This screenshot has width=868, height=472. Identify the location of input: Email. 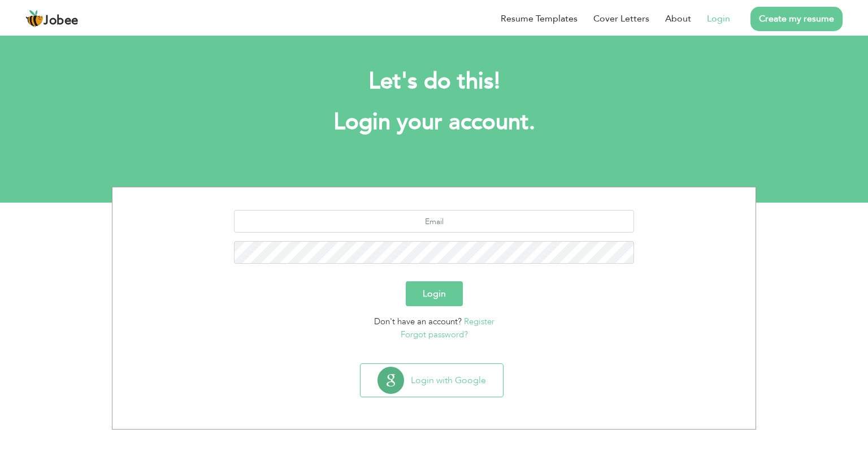
(434, 221).